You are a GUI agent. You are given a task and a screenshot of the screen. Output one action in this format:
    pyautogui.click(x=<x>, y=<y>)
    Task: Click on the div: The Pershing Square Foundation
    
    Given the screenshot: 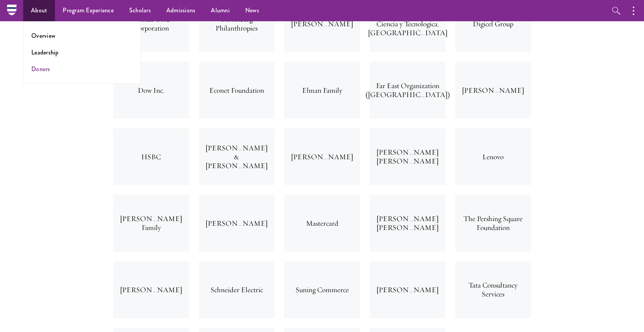 What is the action you would take?
    pyautogui.click(x=493, y=223)
    